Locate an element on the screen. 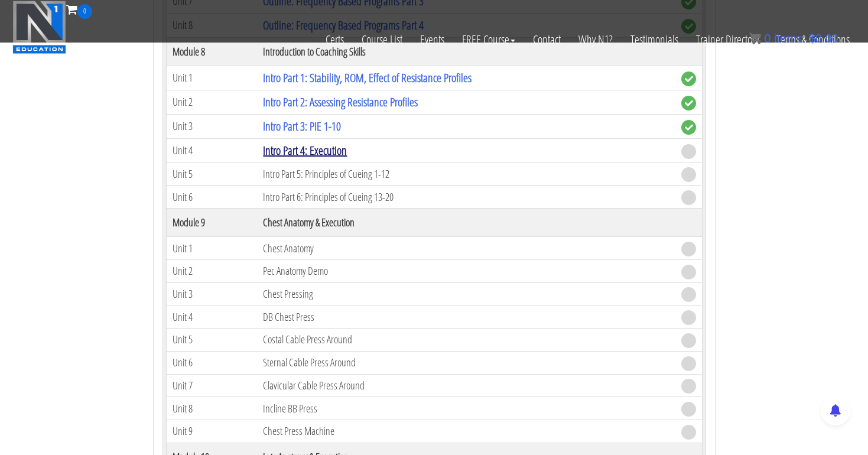 The image size is (868, 455). td: Intro Part 5: Principles of Cueing 1-12 is located at coordinates (466, 174).